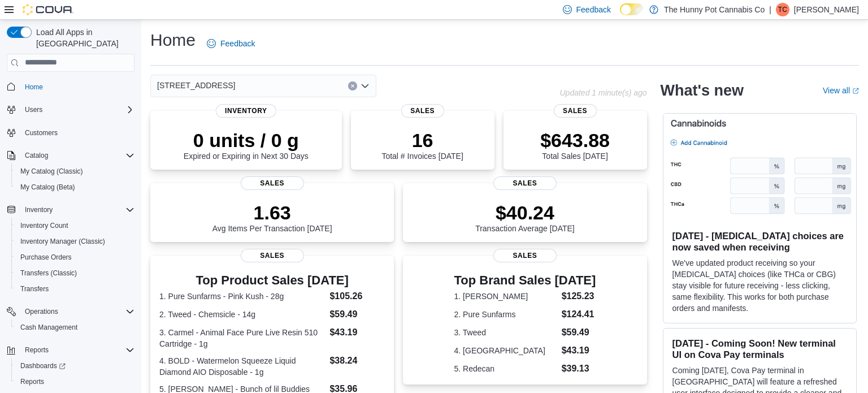 The width and height of the screenshot is (868, 393). What do you see at coordinates (173, 40) in the screenshot?
I see `h1: Home` at bounding box center [173, 40].